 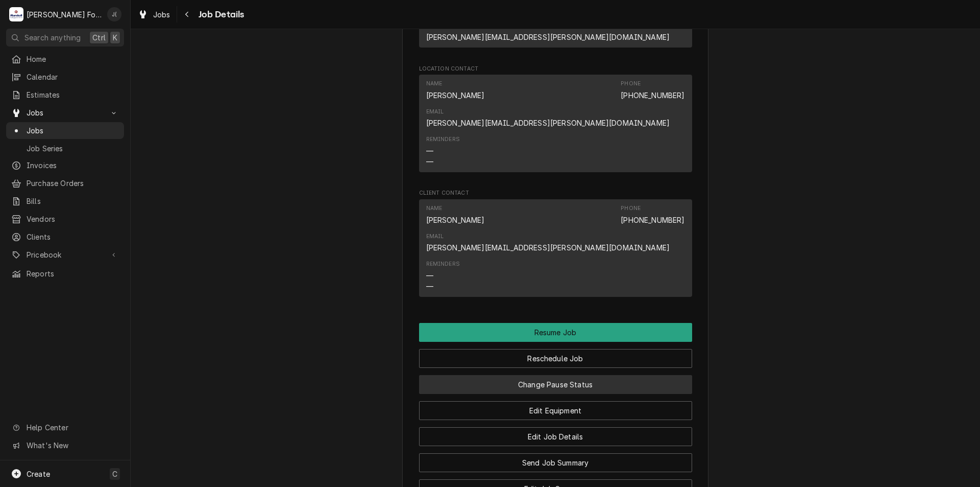 I want to click on div: Client Contact, so click(x=556, y=245).